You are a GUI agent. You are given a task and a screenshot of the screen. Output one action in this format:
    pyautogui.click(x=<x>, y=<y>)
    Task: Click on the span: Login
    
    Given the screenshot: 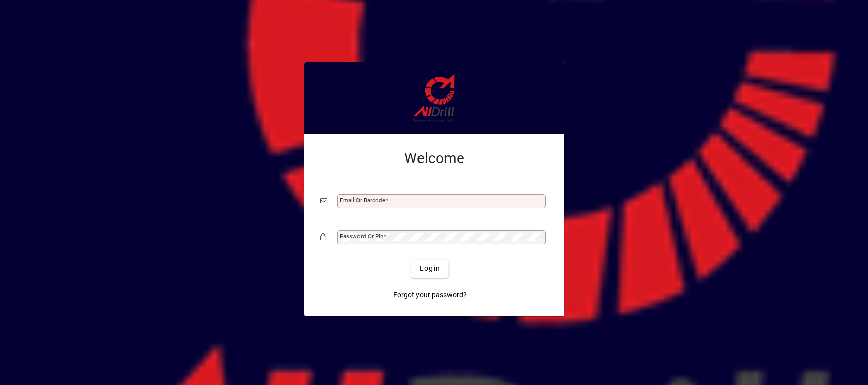 What is the action you would take?
    pyautogui.click(x=429, y=268)
    